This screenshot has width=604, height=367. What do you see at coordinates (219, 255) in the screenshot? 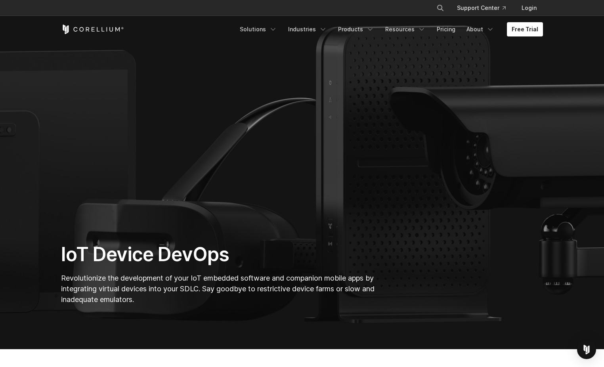
I see `h1: IoT Device DevOps` at bounding box center [219, 255].